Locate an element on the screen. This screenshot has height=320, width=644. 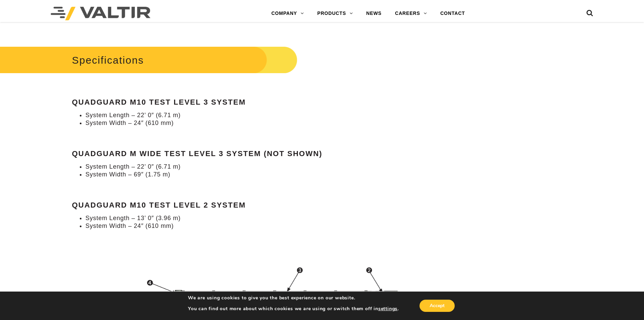
strong: QuadGuard M10 Test Level 2 System is located at coordinates (159, 205).